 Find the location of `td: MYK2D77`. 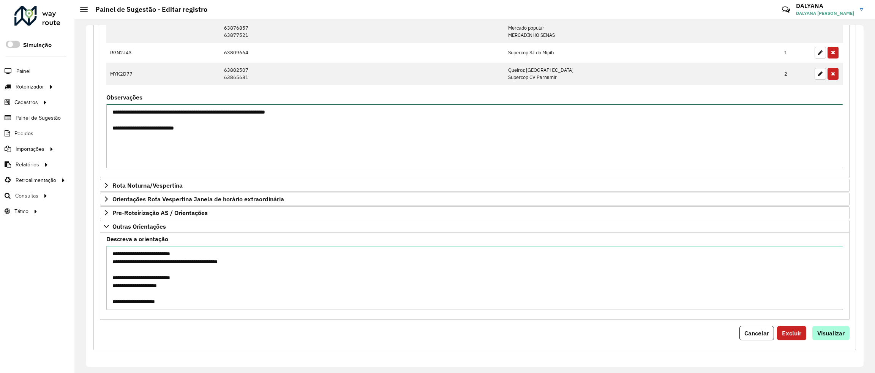

td: MYK2D77 is located at coordinates (163, 74).